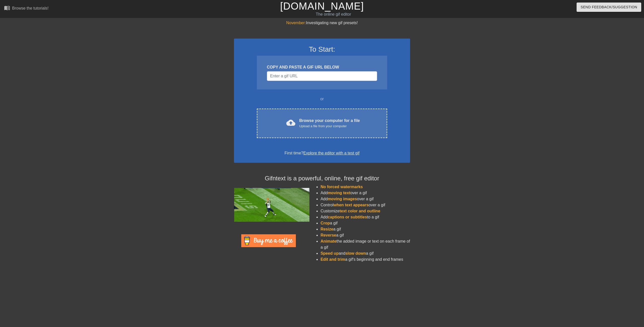 This screenshot has height=327, width=644. What do you see at coordinates (608, 7) in the screenshot?
I see `span: Send Feedback/Suggestion` at bounding box center [608, 7].